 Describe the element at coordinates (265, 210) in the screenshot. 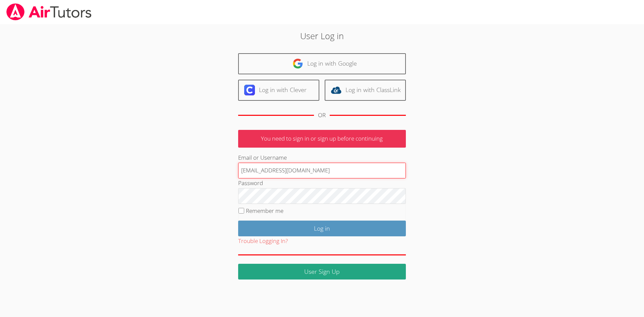

I see `label: Remember me` at that location.